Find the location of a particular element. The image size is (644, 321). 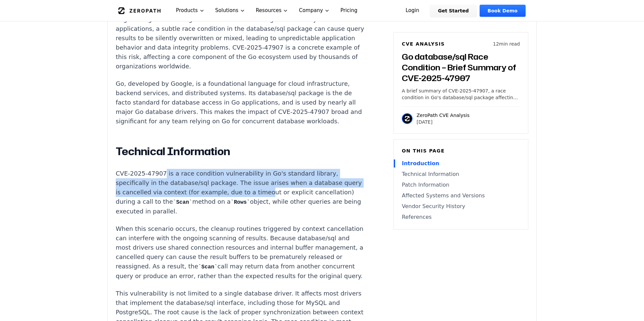

img: ZeroPath CVE Analysis is located at coordinates (407, 119).